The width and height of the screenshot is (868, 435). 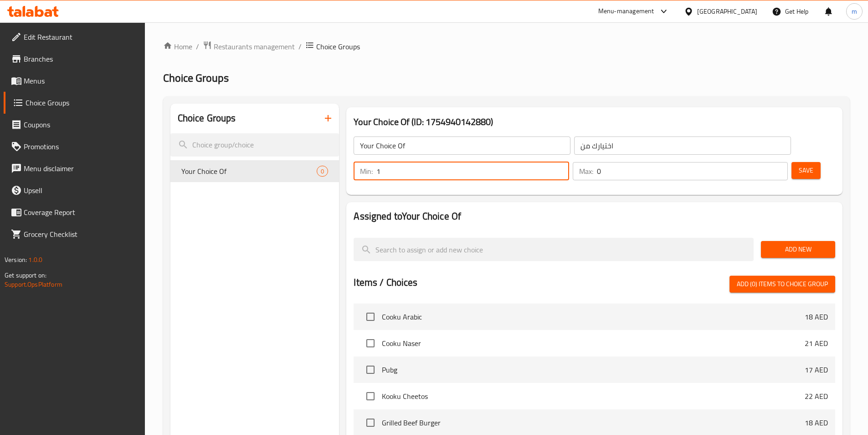 I want to click on button: Add New, so click(x=798, y=249).